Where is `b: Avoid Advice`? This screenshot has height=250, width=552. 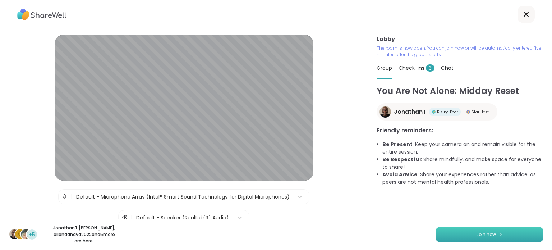
b: Avoid Advice is located at coordinates (400, 174).